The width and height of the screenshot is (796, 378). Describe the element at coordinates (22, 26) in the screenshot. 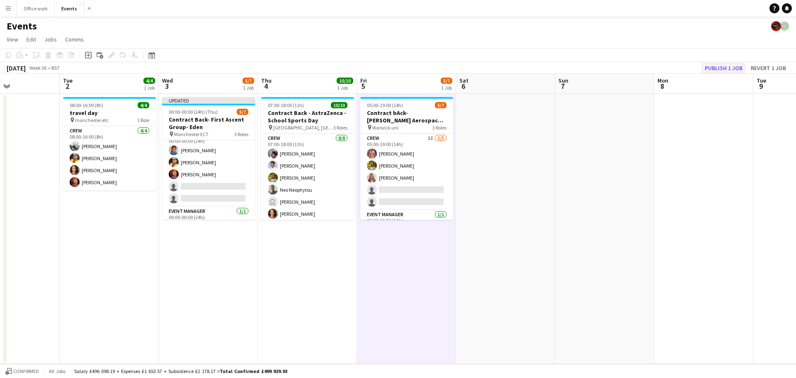

I see `h1: Events` at that location.